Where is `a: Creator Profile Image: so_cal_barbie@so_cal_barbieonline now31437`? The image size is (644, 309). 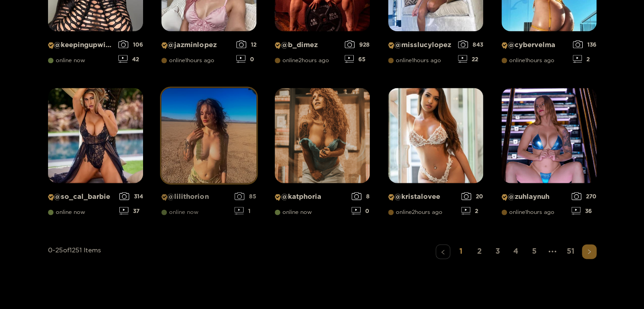 a: Creator Profile Image: so_cal_barbie@so_cal_barbieonline now31437 is located at coordinates (96, 154).